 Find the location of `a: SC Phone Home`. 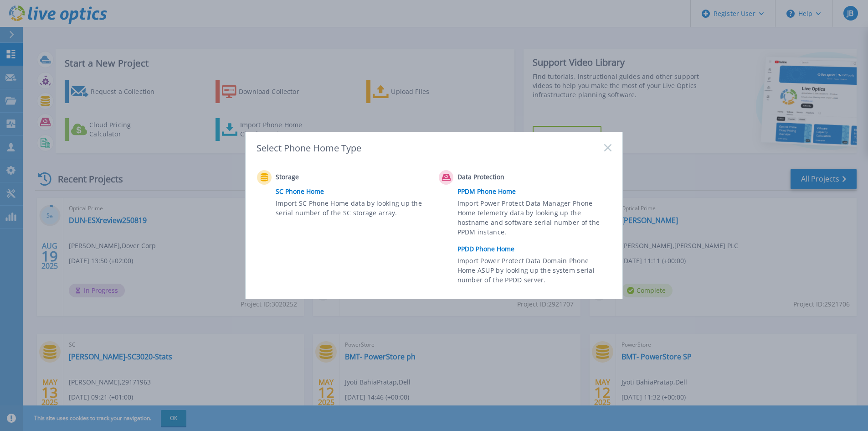

a: SC Phone Home is located at coordinates (355, 191).